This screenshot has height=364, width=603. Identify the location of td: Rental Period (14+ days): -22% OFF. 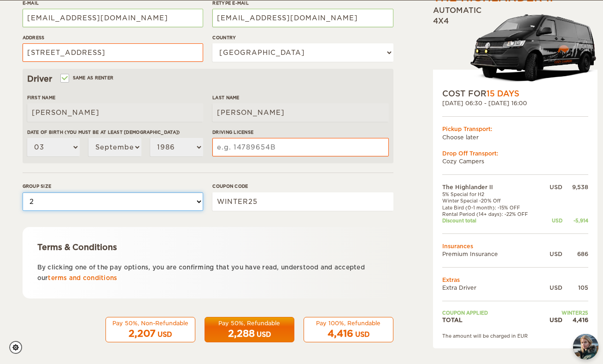
(492, 213).